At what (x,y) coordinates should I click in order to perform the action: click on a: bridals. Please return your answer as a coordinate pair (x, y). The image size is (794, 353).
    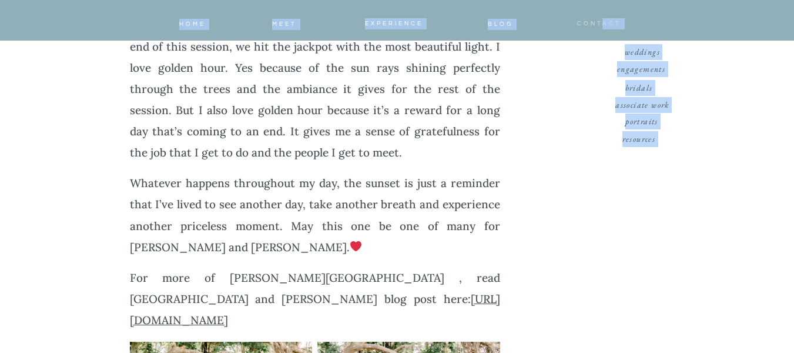
    Looking at the image, I should click on (639, 85).